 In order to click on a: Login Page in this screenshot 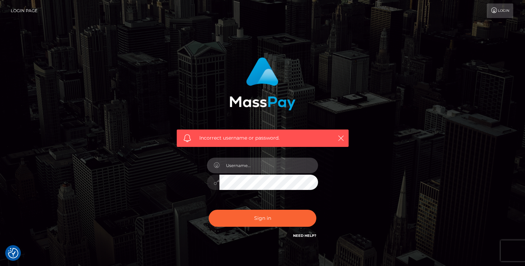, I will do `click(24, 11)`.